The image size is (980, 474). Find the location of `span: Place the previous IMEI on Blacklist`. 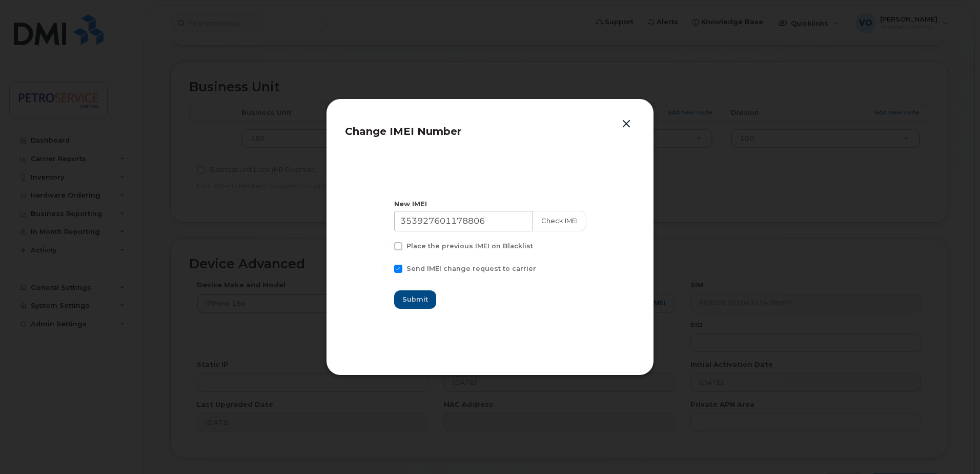

span: Place the previous IMEI on Blacklist is located at coordinates (469, 245).